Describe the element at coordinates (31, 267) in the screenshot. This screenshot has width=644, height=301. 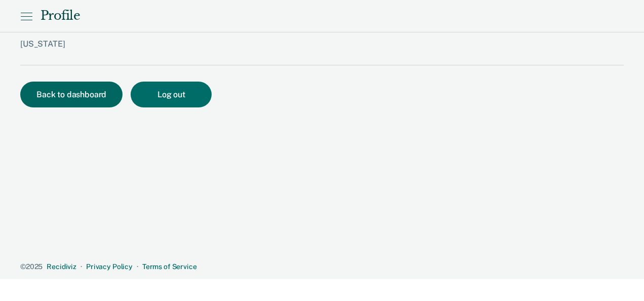
I see `span: © 2025` at that location.